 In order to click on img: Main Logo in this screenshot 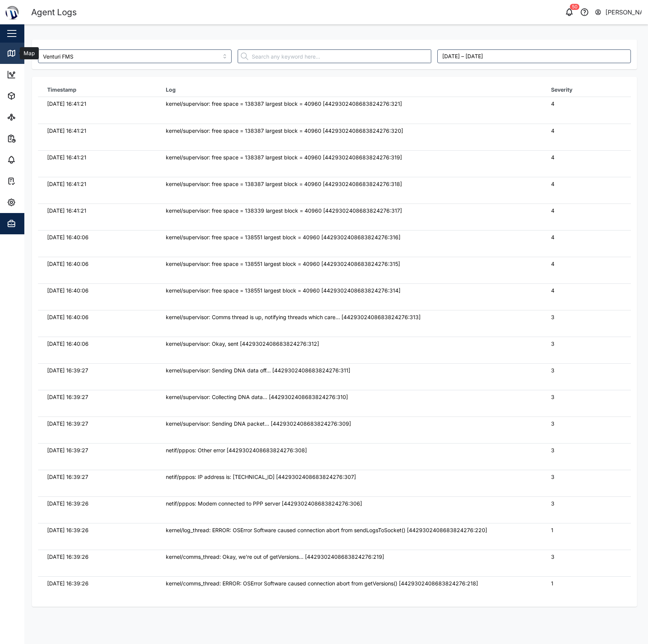, I will do `click(12, 12)`.